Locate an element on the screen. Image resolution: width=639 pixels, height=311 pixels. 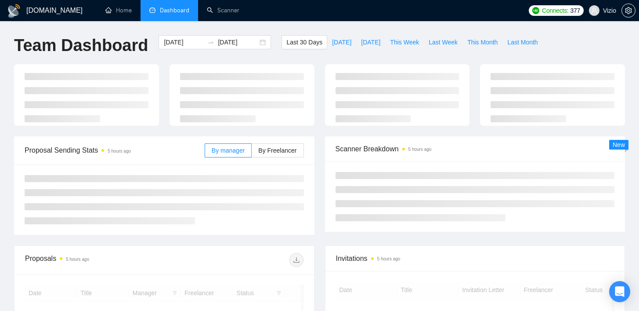
span: New is located at coordinates (619, 145).